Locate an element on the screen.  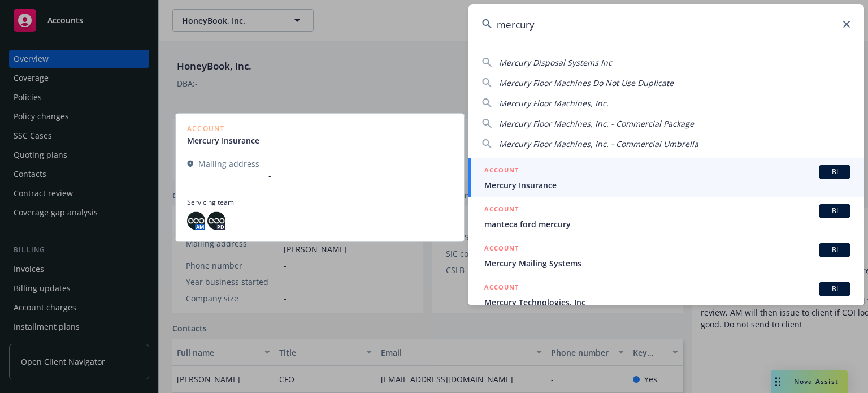
span: Mercury Floor Machines, Inc. - Commercial Umbrella is located at coordinates (598, 144).